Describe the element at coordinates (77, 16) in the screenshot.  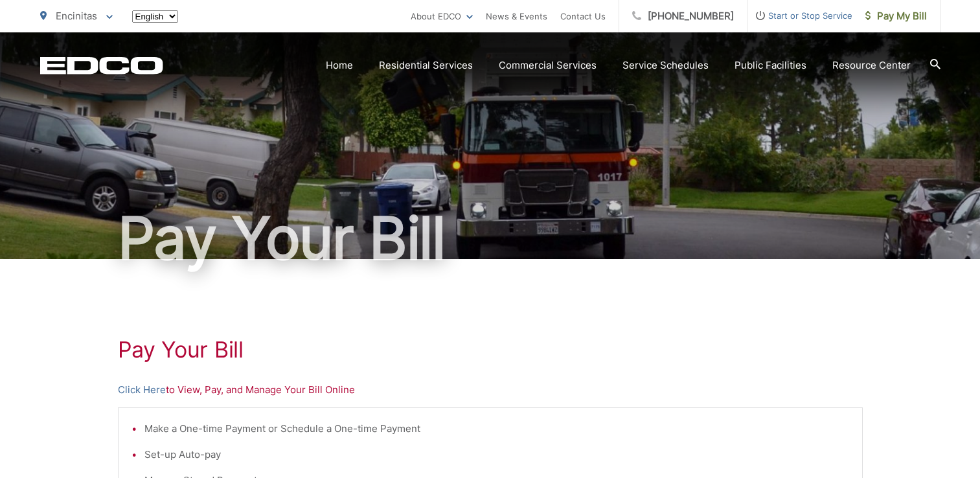
I see `span: Encinitas` at that location.